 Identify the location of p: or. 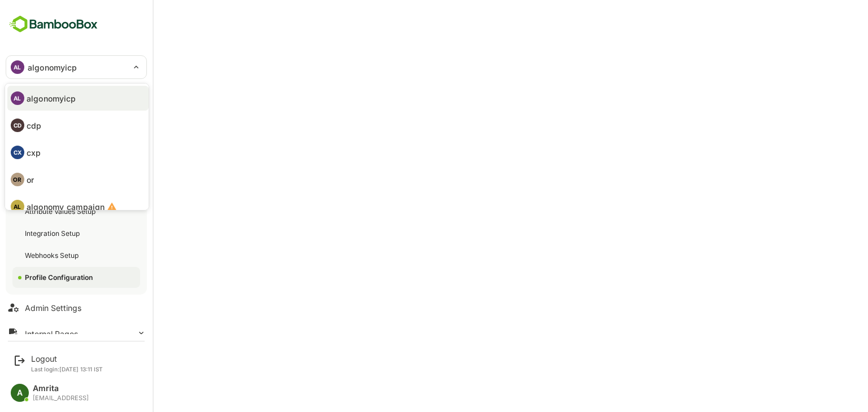
(30, 179).